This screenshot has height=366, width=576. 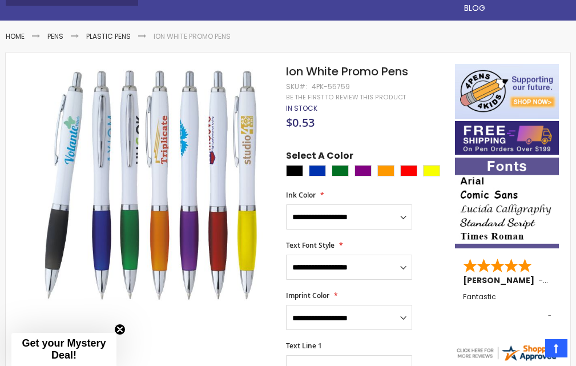 I want to click on strong: SKU, so click(x=296, y=86).